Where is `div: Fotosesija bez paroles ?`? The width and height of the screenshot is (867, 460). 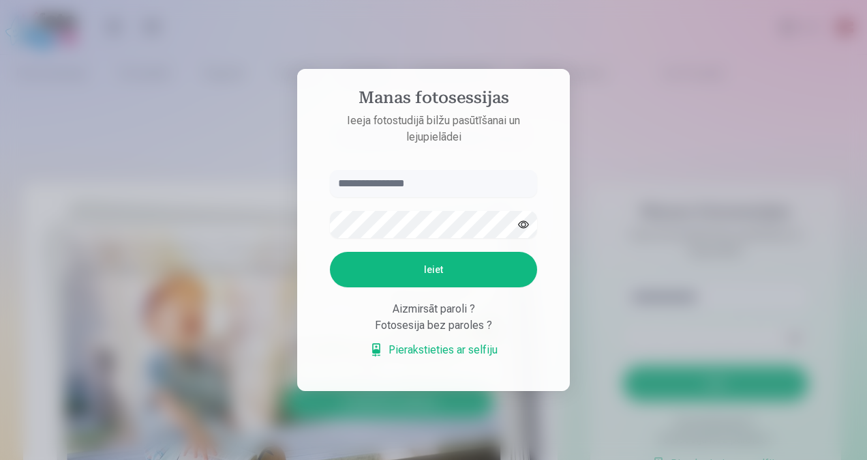
div: Fotosesija bez paroles ? is located at coordinates (434, 325).